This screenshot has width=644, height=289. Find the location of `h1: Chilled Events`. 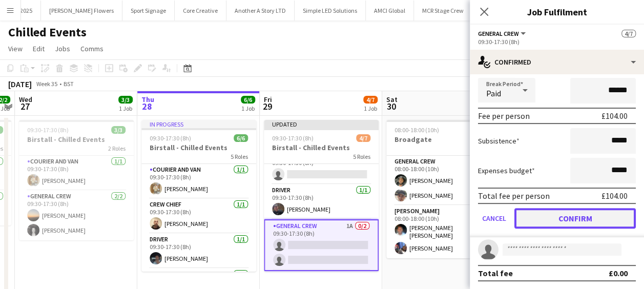

h1: Chilled Events is located at coordinates (47, 33).